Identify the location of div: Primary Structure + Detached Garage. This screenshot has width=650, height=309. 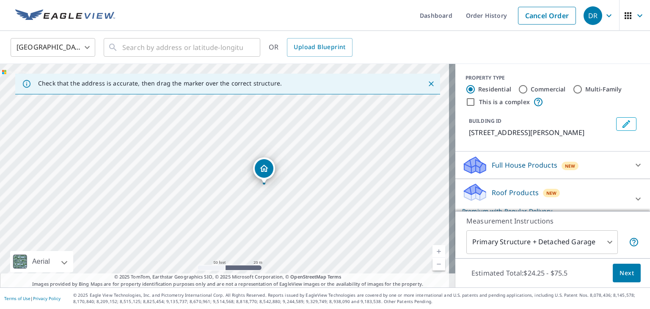
(542, 242).